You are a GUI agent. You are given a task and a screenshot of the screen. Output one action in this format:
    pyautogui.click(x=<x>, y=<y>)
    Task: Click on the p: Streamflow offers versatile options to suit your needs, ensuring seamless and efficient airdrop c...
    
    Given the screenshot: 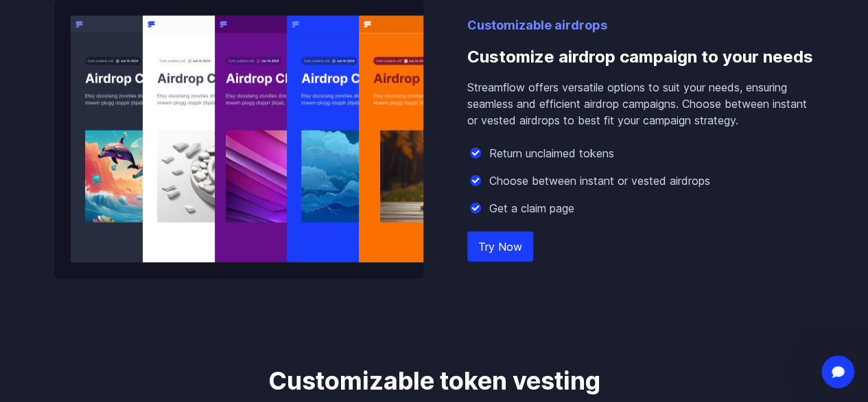 What is the action you would take?
    pyautogui.click(x=641, y=104)
    